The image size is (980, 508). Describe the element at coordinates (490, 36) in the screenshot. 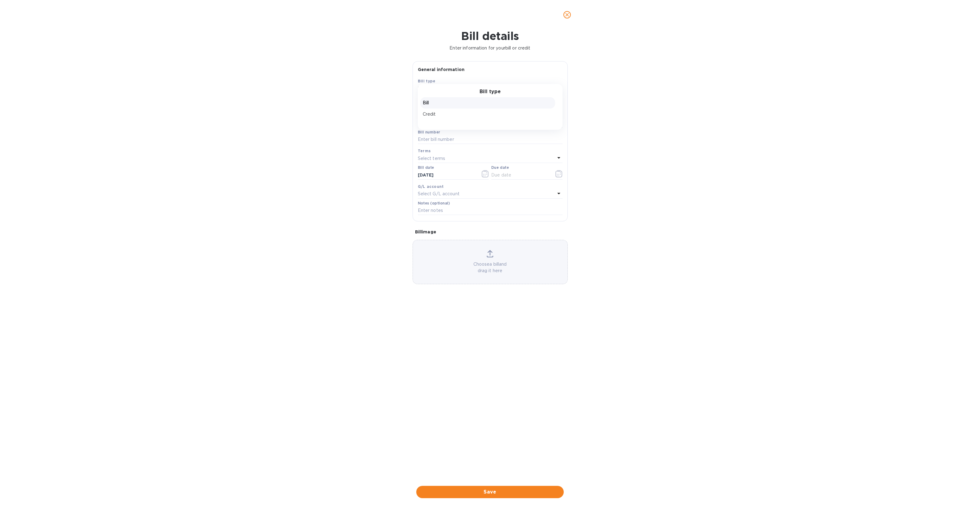

I see `h1: Bill details` at that location.